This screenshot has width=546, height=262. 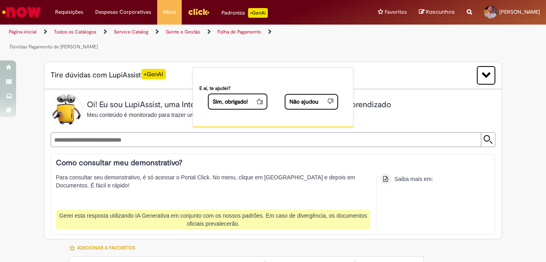 I want to click on p: +GenAi, so click(x=258, y=13).